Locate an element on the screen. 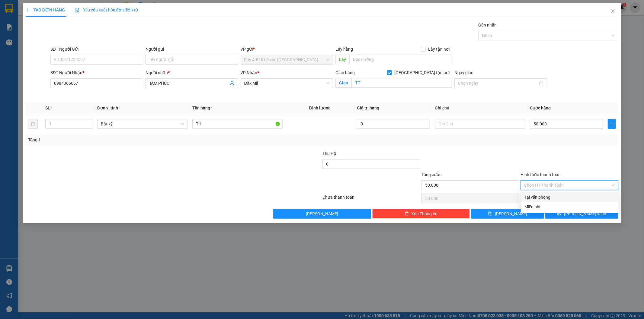 Image resolution: width=644 pixels, height=319 pixels. span: Yêu cầu xuất hóa đơn điện tử is located at coordinates (106, 10).